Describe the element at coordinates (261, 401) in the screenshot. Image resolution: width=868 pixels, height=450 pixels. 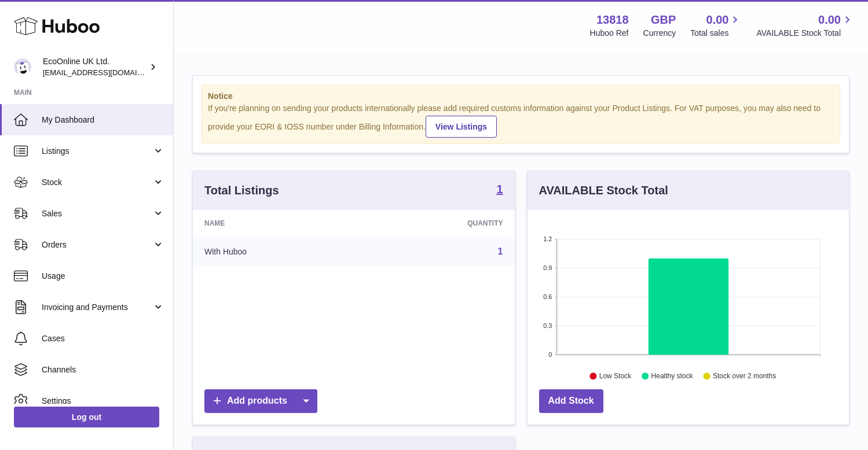
I see `a: Add products` at that location.